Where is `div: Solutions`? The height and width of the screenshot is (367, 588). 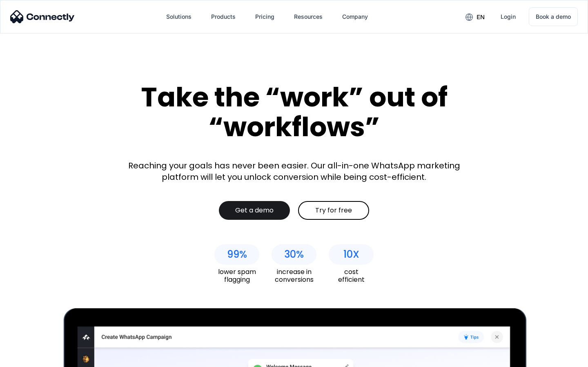 div: Solutions is located at coordinates (179, 17).